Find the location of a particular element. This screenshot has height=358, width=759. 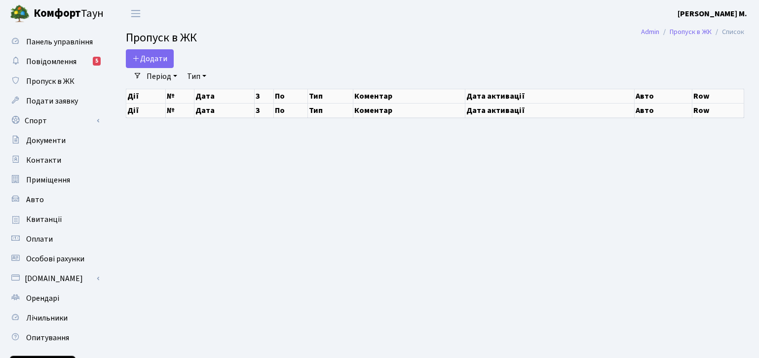

span: Лічильники is located at coordinates (47, 318).